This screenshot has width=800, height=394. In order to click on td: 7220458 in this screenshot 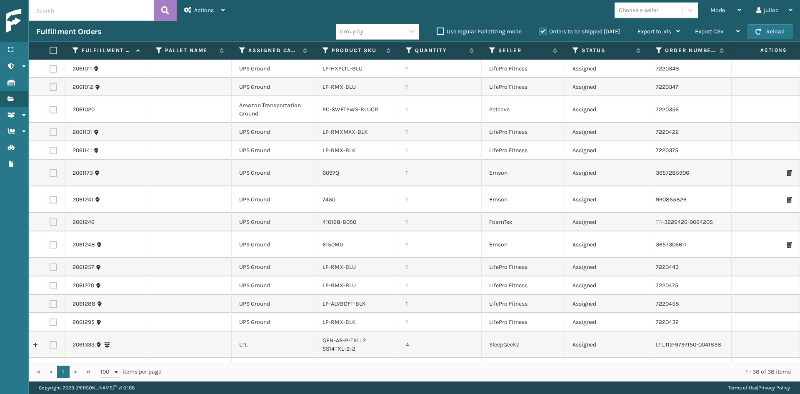, I will do `click(690, 304)`.